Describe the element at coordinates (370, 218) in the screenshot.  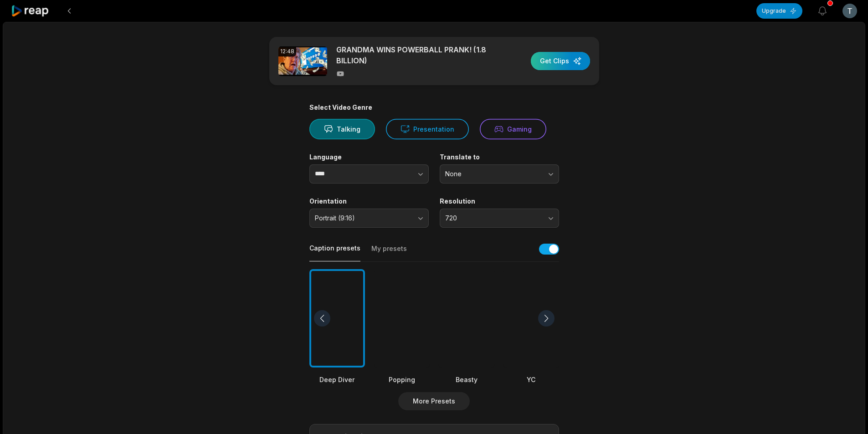
I see `button: Portrait (9:16)` at that location.